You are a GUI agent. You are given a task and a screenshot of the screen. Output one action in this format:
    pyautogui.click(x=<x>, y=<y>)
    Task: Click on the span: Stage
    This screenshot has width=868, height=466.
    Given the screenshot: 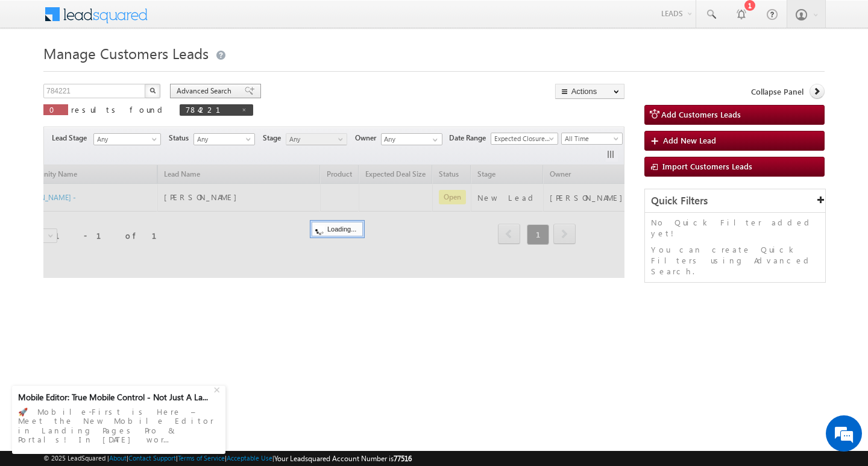 What is the action you would take?
    pyautogui.click(x=274, y=138)
    